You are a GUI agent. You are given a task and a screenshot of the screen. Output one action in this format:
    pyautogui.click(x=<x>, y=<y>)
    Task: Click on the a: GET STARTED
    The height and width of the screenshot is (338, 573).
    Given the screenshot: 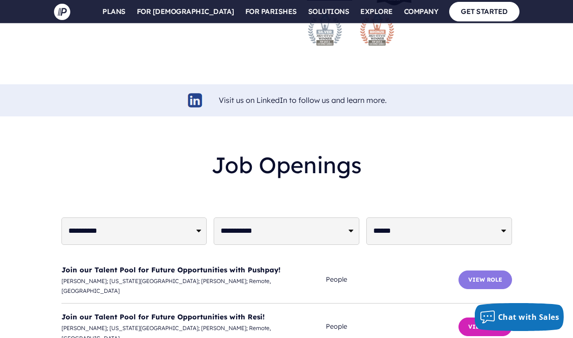 What is the action you would take?
    pyautogui.click(x=484, y=11)
    